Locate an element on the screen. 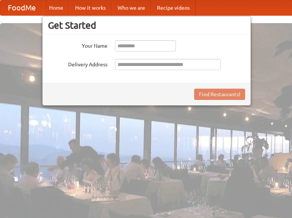 This screenshot has width=292, height=218. a: Recipe videos is located at coordinates (173, 8).